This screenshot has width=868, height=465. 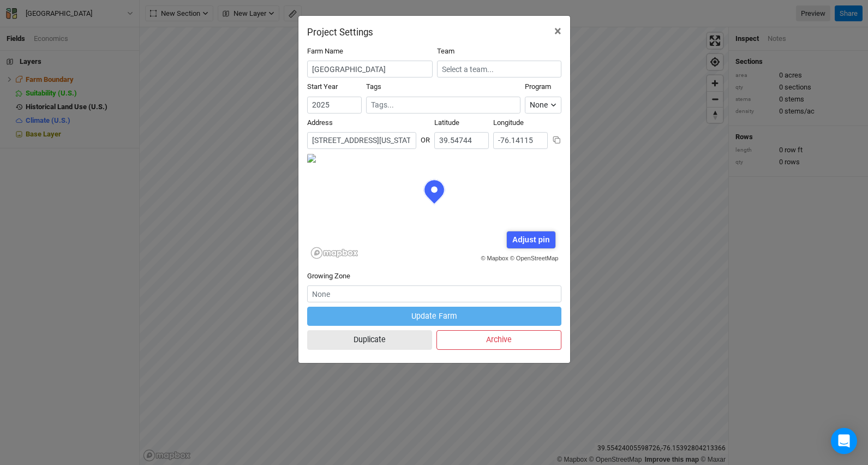 What do you see at coordinates (434, 316) in the screenshot?
I see `button: Update Farm` at bounding box center [434, 316].